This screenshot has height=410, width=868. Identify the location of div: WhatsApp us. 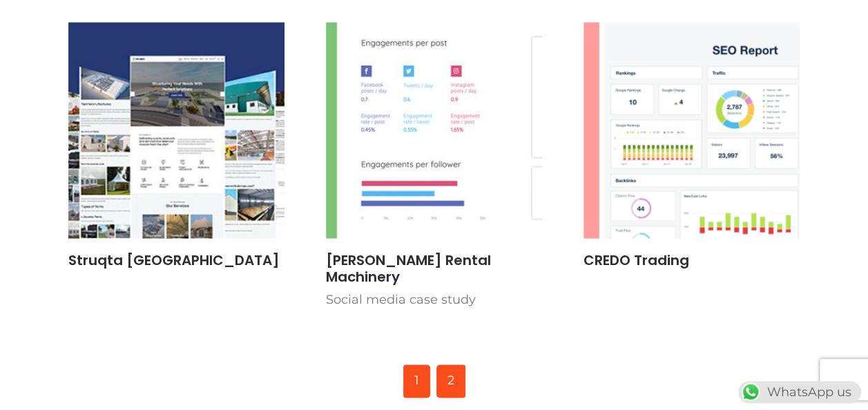
(800, 393).